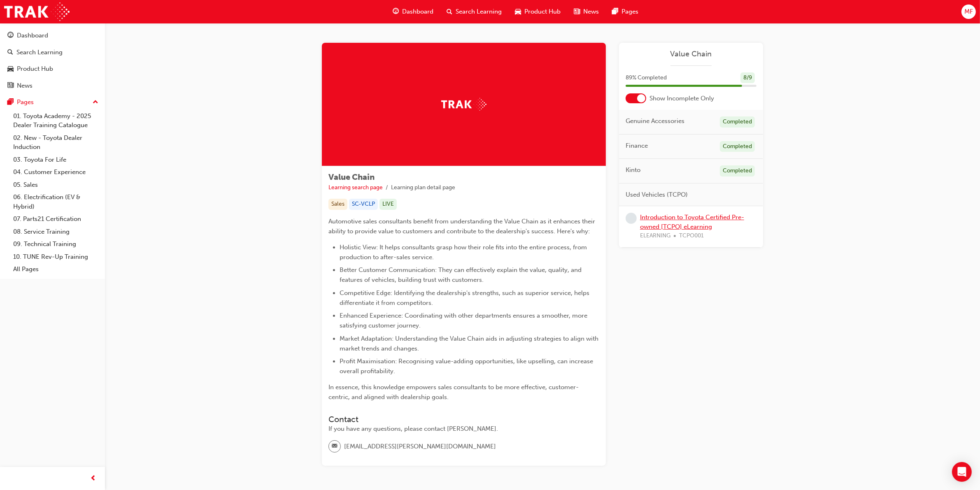 The width and height of the screenshot is (980, 490). I want to click on span: Enhanced Experience: Coordinating with other departments ensures a smoother, more satisfying cust..., so click(464, 321).